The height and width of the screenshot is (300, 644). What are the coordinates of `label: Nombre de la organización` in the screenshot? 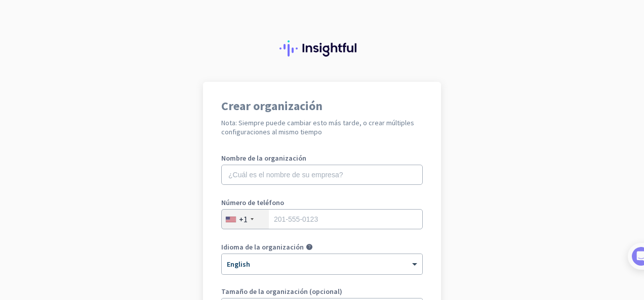 It's located at (322, 158).